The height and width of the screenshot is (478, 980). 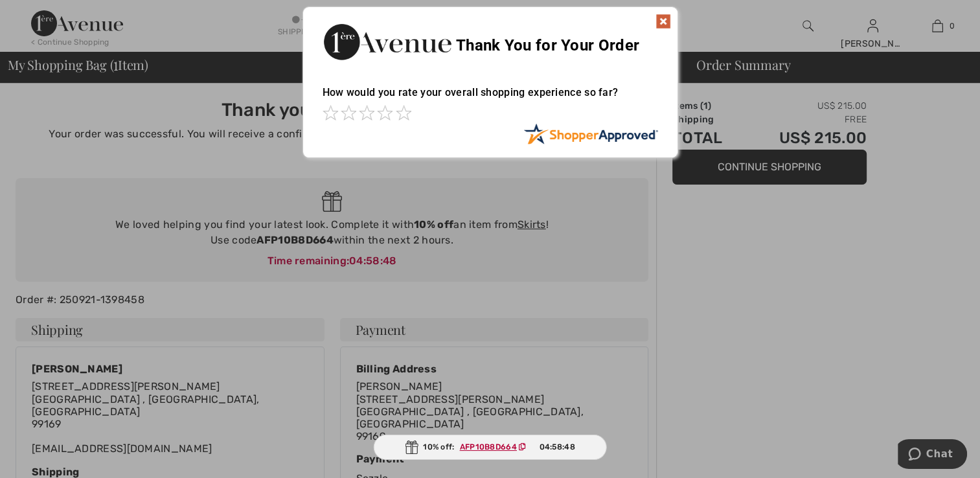 I want to click on div: 10% off:, so click(x=490, y=447).